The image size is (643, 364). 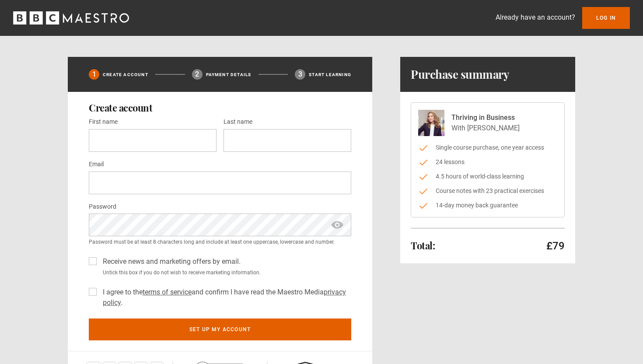 I want to click on label: Last name, so click(x=238, y=122).